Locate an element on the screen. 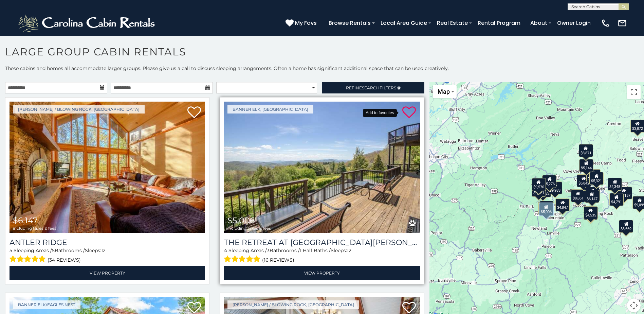  div: $5,989 is located at coordinates (592, 194).